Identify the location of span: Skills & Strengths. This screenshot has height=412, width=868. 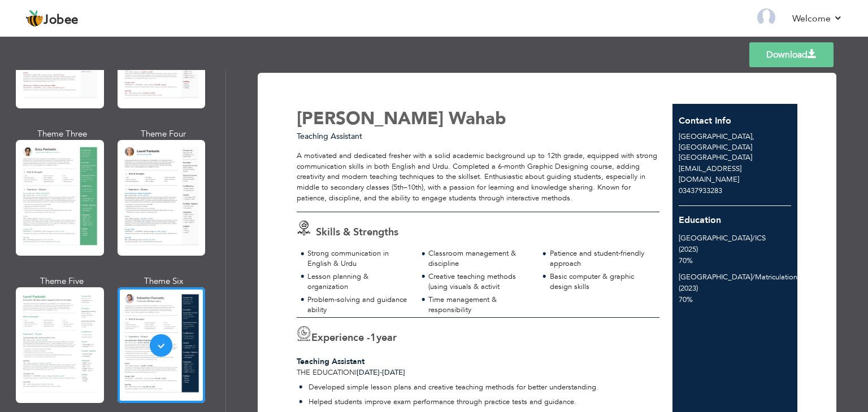
(357, 232).